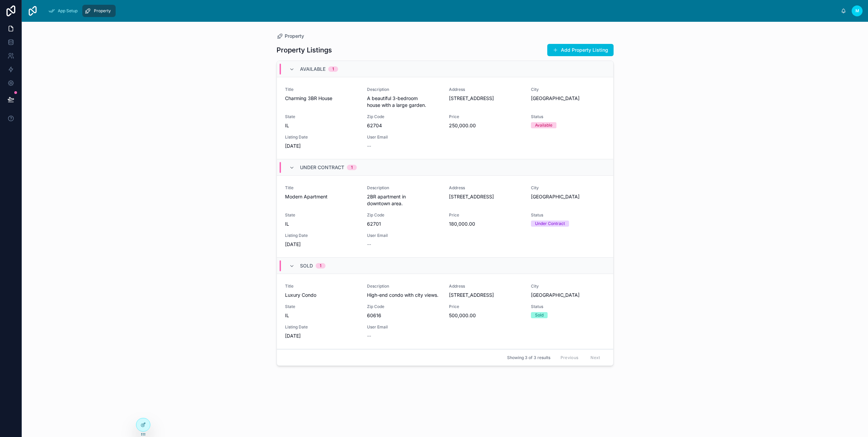 The width and height of the screenshot is (868, 437). Describe the element at coordinates (403, 102) in the screenshot. I see `span: A beautiful 3-bedroom house with a large garden.` at that location.